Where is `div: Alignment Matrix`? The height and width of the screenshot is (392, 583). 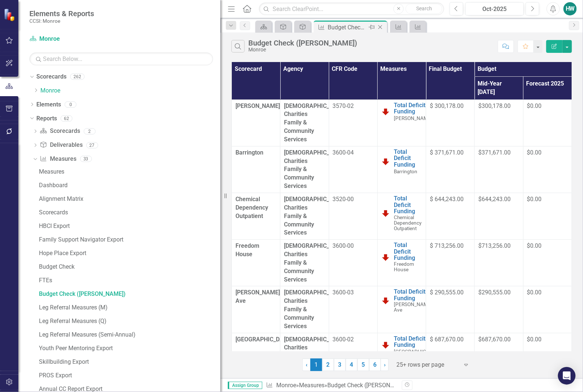
div: Alignment Matrix is located at coordinates (130, 199).